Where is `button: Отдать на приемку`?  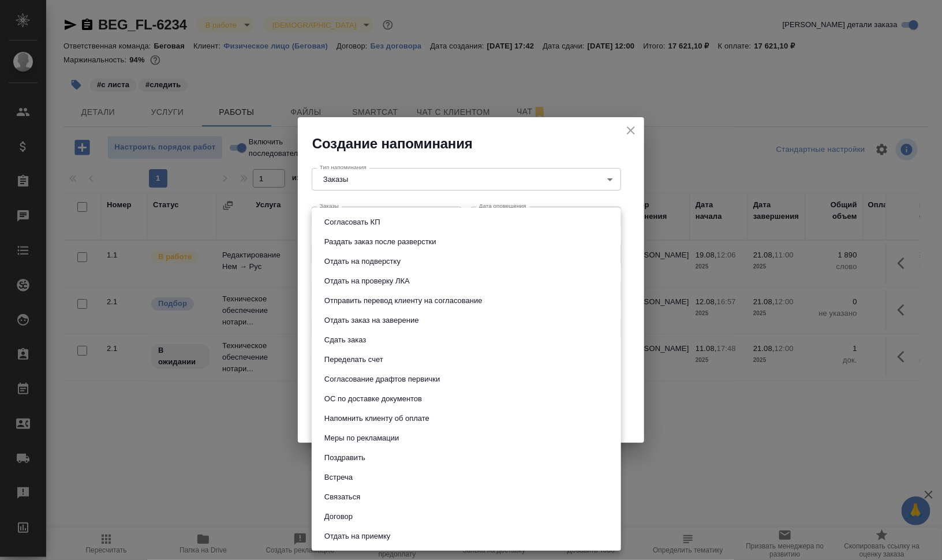 button: Отдать на приемку is located at coordinates (358, 536).